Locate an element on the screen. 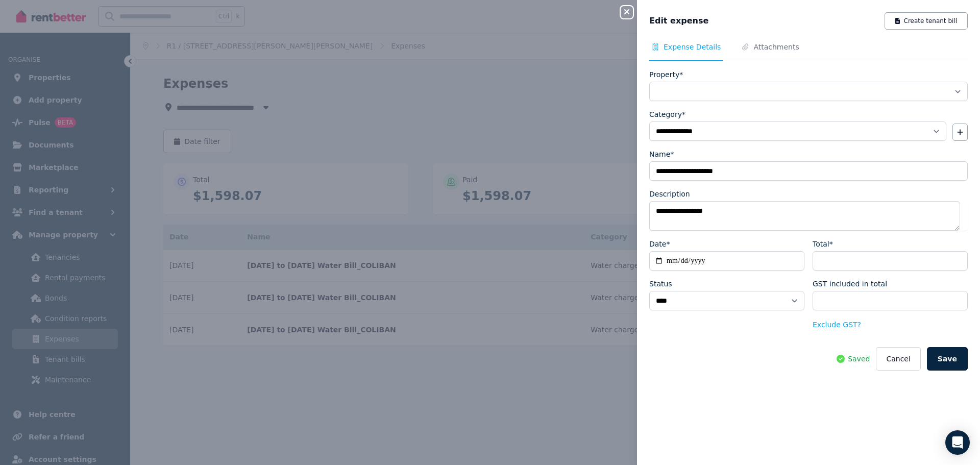 This screenshot has height=465, width=980. span: Edit expense is located at coordinates (679, 21).